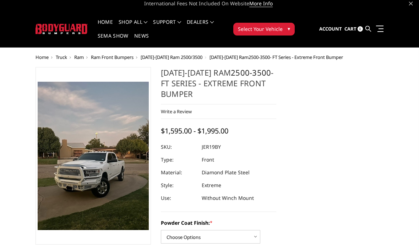 This screenshot has width=419, height=251. Describe the element at coordinates (360, 29) in the screenshot. I see `span: 0` at that location.